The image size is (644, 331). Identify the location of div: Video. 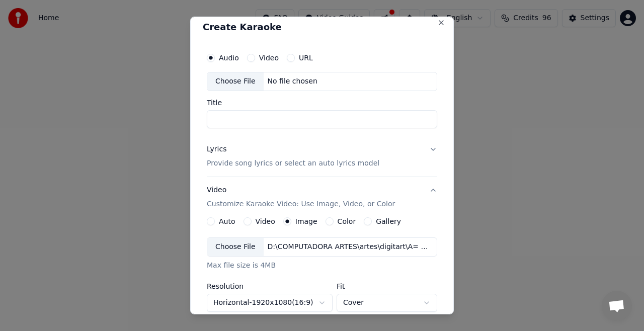
(301, 197).